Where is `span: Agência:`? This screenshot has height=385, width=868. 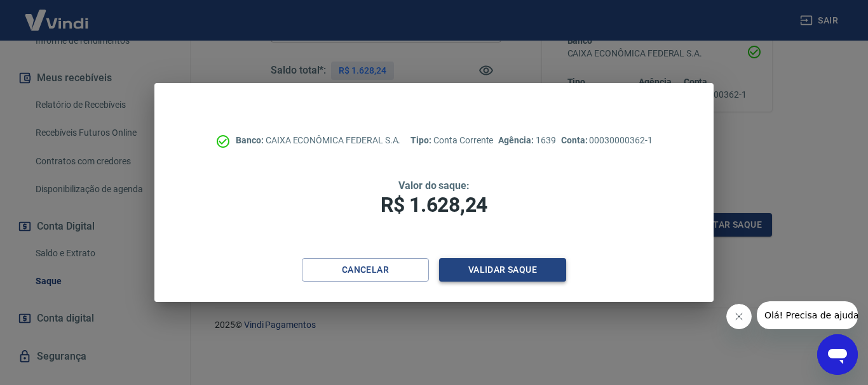 span: Agência: is located at coordinates (517, 141).